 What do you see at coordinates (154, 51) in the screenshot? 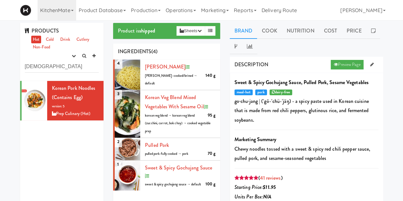
I see `span: (4)` at bounding box center [154, 51].